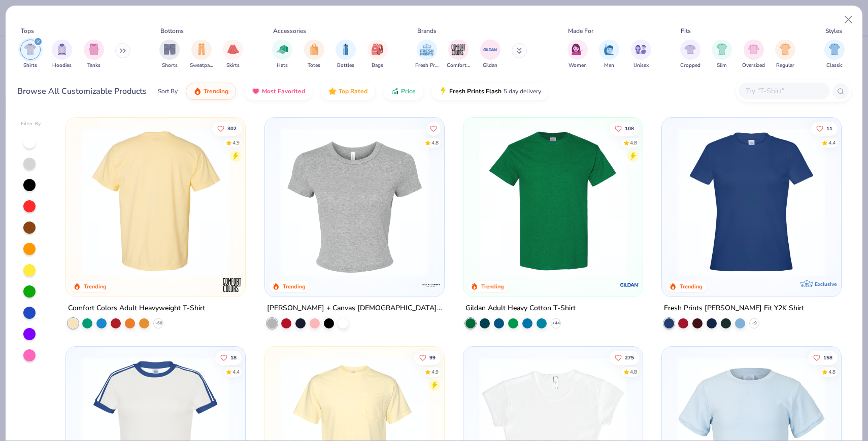 The height and width of the screenshot is (441, 868). What do you see at coordinates (825, 284) in the screenshot?
I see `span: Exclusive` at bounding box center [825, 284].